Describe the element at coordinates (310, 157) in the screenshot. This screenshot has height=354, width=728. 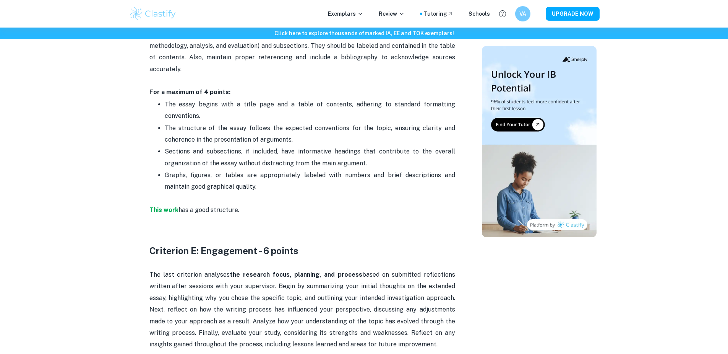
I see `p: Sections and subsections, if included, have informative headings that contribute to the overall o...` at that location.